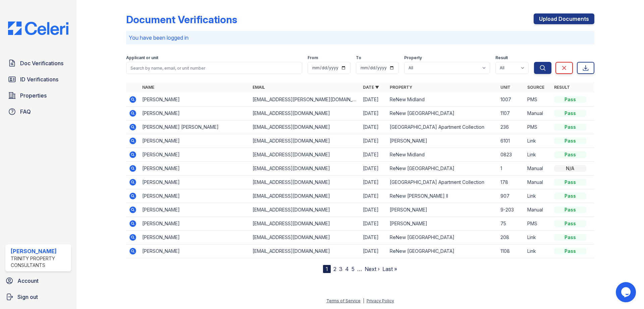 The height and width of the screenshot is (309, 644). Describe the element at coordinates (564, 18) in the screenshot. I see `a: Upload Documents` at that location.